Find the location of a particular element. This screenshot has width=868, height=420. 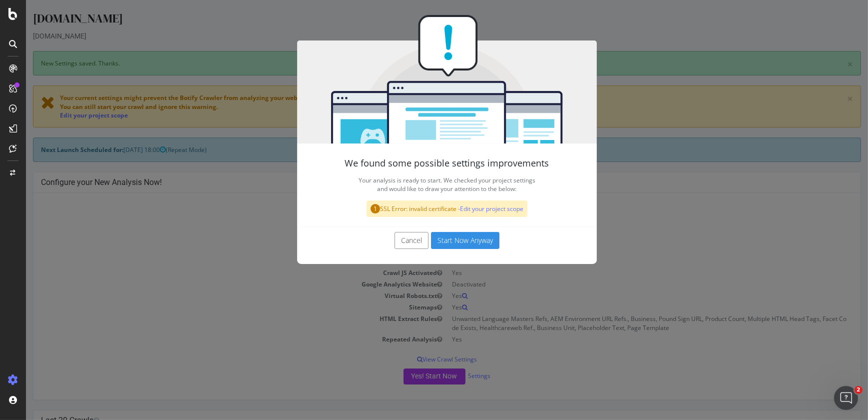

button: Cancel is located at coordinates (385, 240).